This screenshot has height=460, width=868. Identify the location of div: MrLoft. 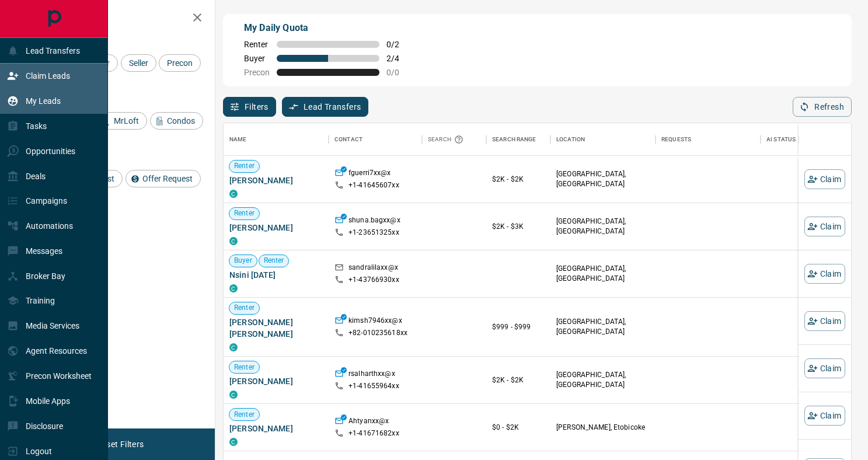
(122, 121).